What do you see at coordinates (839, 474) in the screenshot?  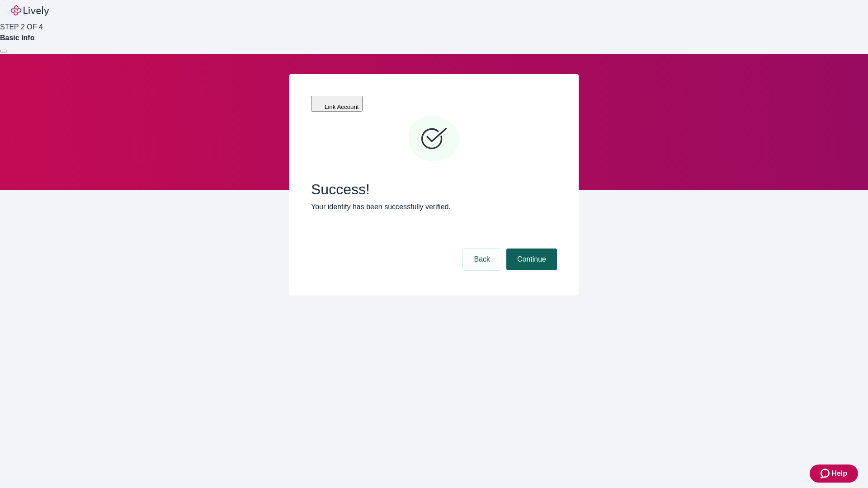 I see `span: Help` at bounding box center [839, 474].